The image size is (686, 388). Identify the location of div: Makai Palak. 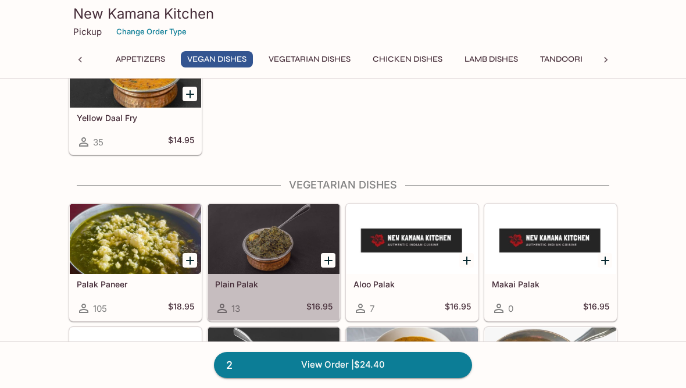
(551, 239).